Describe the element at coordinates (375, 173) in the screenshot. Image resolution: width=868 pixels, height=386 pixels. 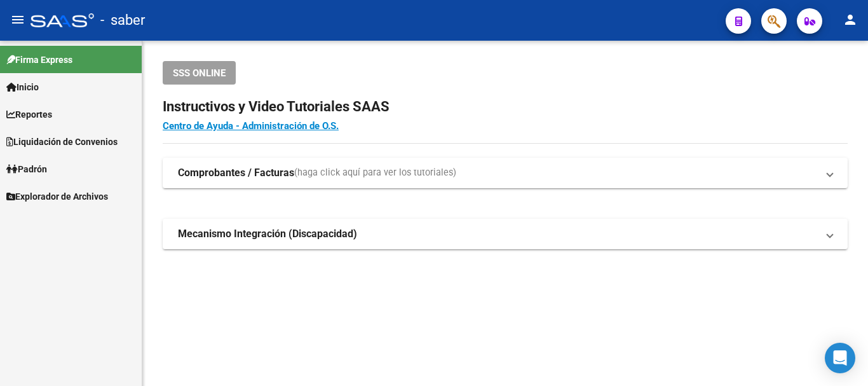
I see `span: (haga click aquí para ver los tutoriales)` at that location.